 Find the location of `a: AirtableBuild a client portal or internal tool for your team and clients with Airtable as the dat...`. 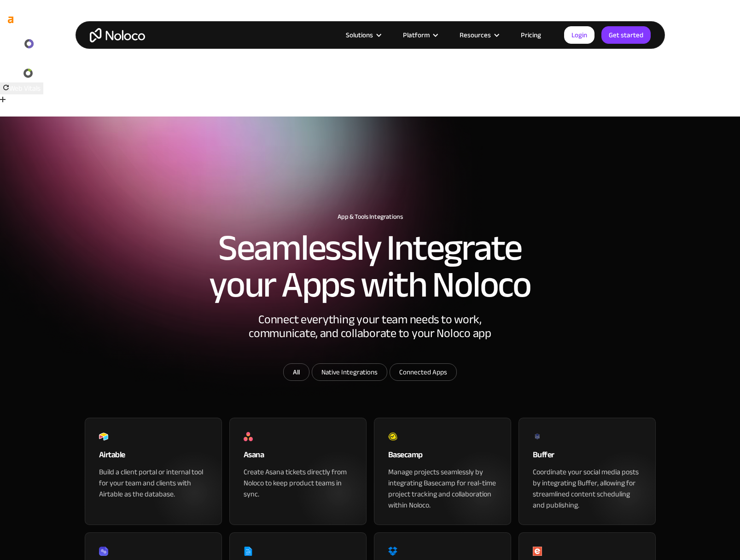

a: AirtableBuild a client portal or internal tool for your team and clients with Airtable as the dat... is located at coordinates (153, 471).